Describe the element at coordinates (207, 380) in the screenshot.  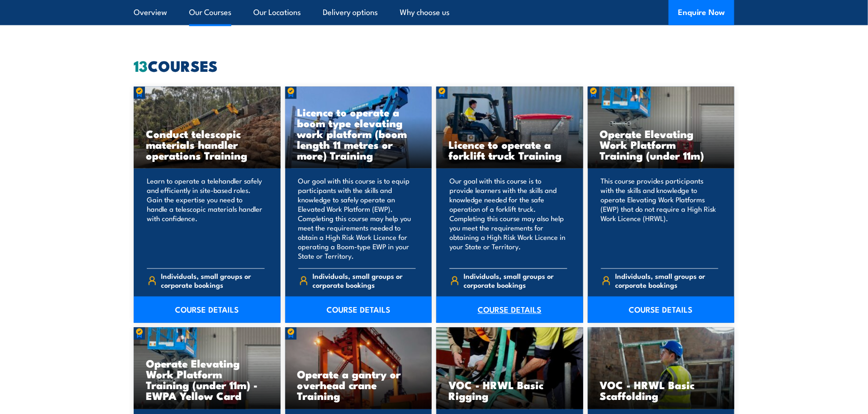
I see `h3: Operate Elevating Work Platform Training (under 11m) - EWPA Yellow Card` at that location.